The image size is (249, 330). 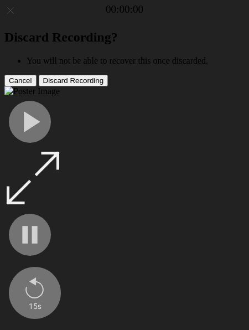 I want to click on h2: Discard Recording?, so click(x=125, y=37).